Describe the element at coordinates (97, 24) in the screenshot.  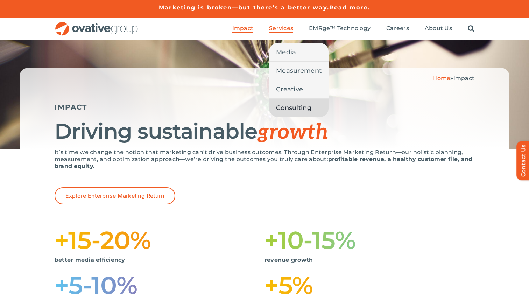
I see `a: OG_Full_horizontal_RGB` at that location.